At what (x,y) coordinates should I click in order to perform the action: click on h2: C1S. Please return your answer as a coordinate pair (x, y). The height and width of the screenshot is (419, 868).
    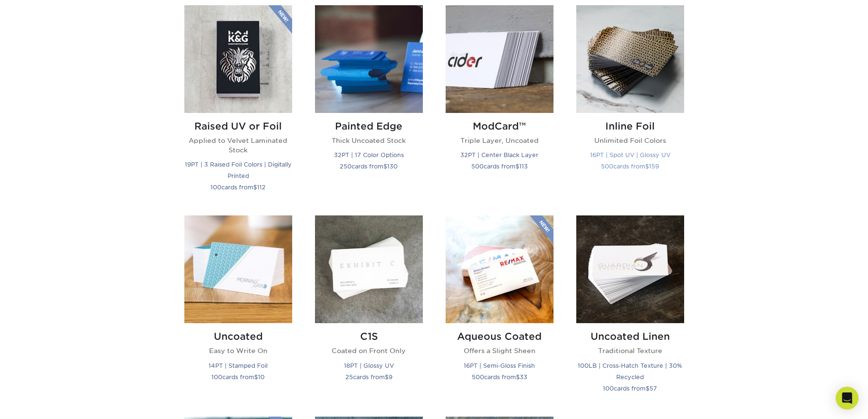
    Looking at the image, I should click on (368, 337).